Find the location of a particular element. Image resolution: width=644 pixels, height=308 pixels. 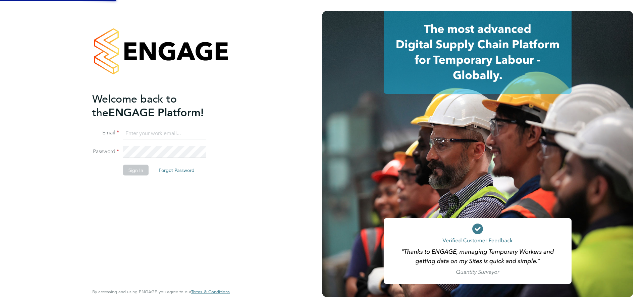

span: Terms & Conditions is located at coordinates (210, 292).